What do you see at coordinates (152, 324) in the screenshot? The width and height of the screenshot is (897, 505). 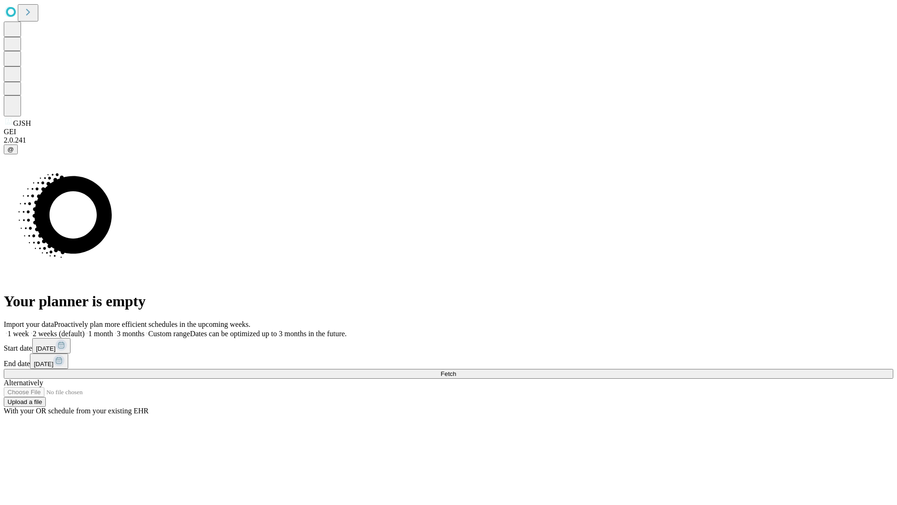 I see `span: Proactively plan more efficient schedules in the upcoming weeks.` at bounding box center [152, 324].